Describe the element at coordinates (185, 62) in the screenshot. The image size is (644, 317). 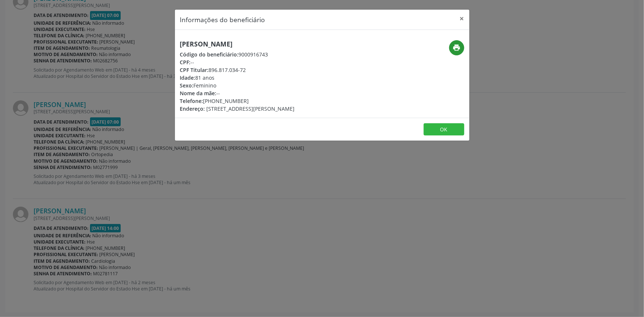
I see `span: CPF:` at that location.